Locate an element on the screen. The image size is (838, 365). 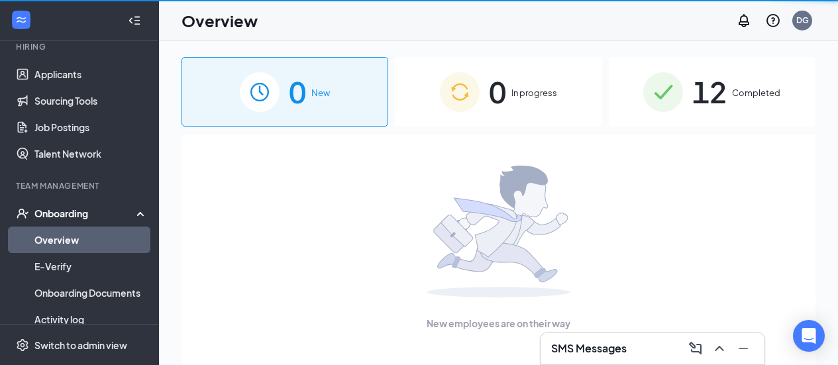
a: E-Verify is located at coordinates (91, 266).